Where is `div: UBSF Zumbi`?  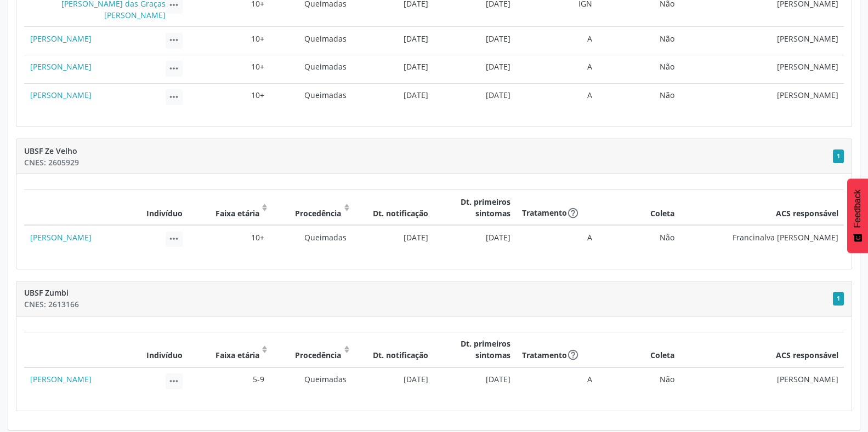 div: UBSF Zumbi is located at coordinates (428, 293).